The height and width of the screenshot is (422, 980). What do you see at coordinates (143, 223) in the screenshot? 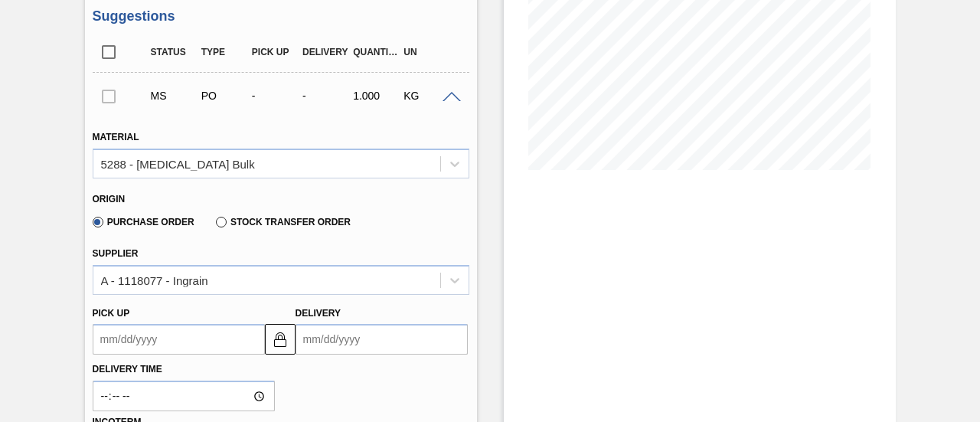
I see `label: Purchase Order` at bounding box center [143, 223].